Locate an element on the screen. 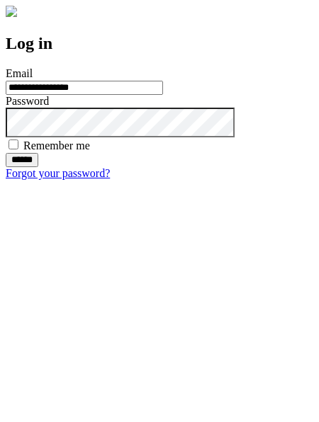 The width and height of the screenshot is (319, 422). h2: Log in is located at coordinates (159, 43).